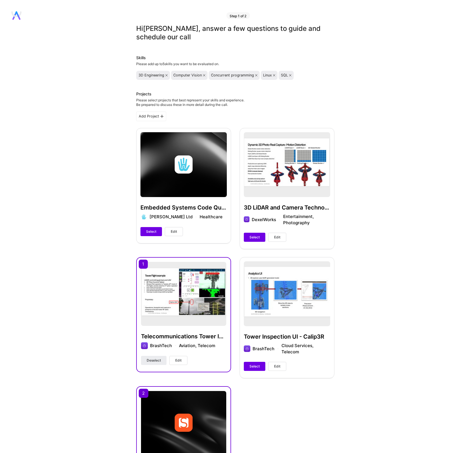  What do you see at coordinates (144, 94) in the screenshot?
I see `div: Projects` at bounding box center [144, 94].